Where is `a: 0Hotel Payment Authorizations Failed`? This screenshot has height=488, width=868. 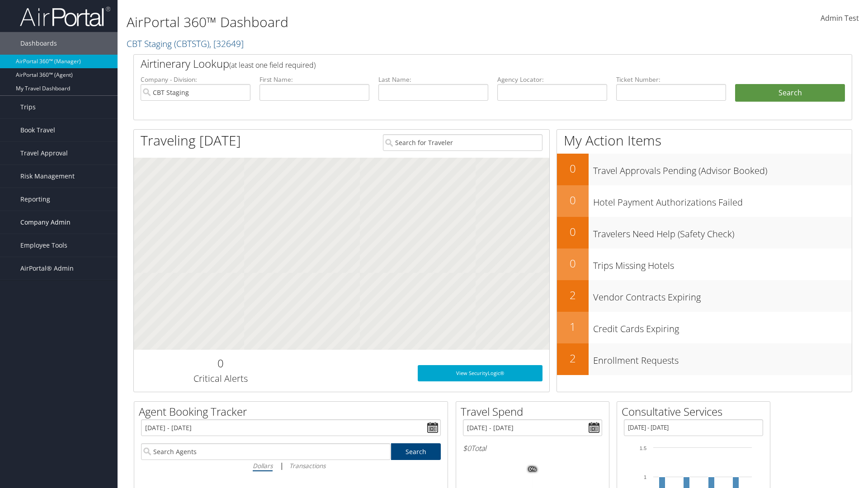 a: 0Hotel Payment Authorizations Failed is located at coordinates (704, 202).